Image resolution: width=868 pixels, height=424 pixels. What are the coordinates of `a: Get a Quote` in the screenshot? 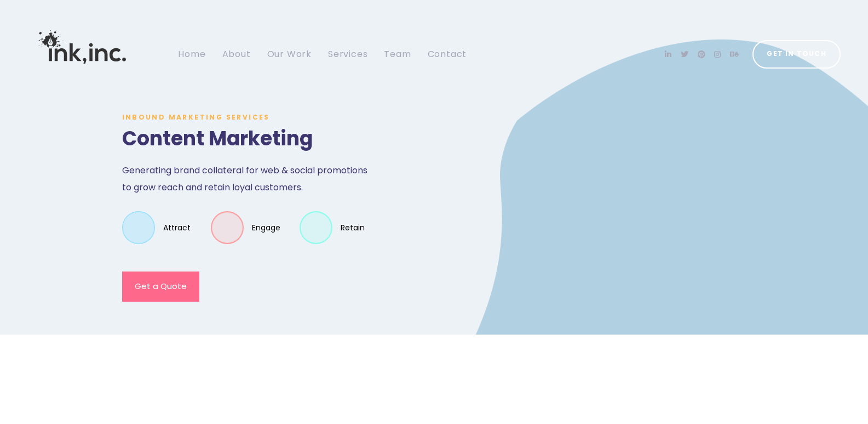 It's located at (161, 286).